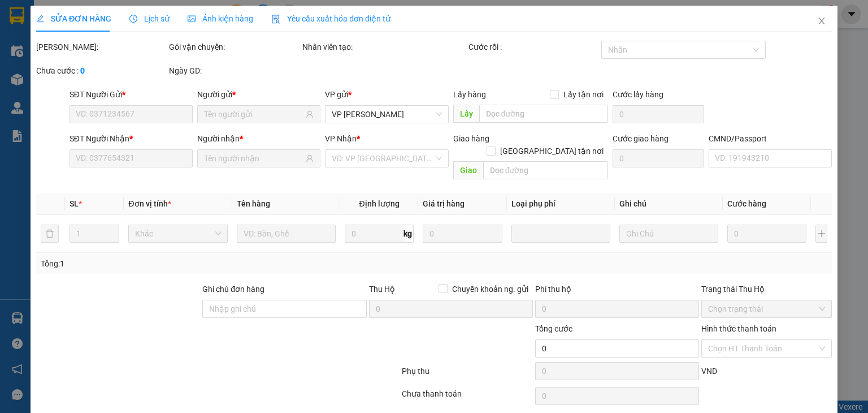 Image resolution: width=868 pixels, height=413 pixels. What do you see at coordinates (617, 291) in the screenshot?
I see `div: Phí thu hộ` at bounding box center [617, 291].